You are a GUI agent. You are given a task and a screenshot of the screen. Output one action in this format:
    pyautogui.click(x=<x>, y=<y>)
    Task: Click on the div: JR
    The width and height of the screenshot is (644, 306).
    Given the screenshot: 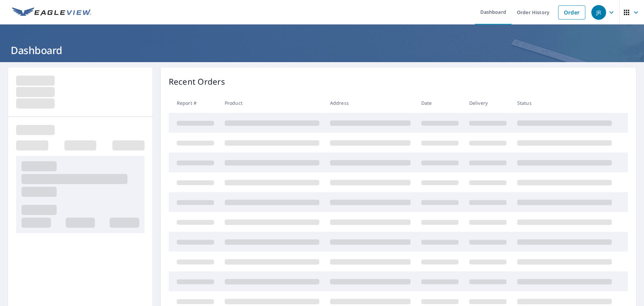 What is the action you would take?
    pyautogui.click(x=599, y=13)
    